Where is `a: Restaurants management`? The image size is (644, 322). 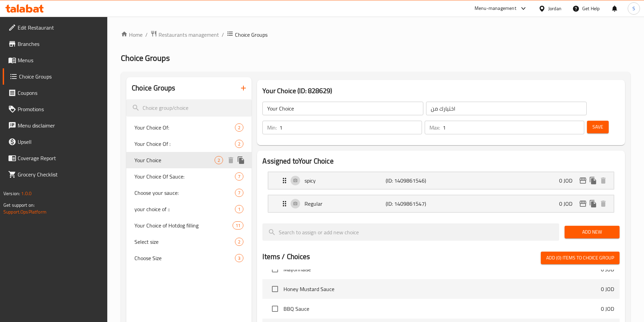
a: Restaurants management is located at coordinates (185, 35).